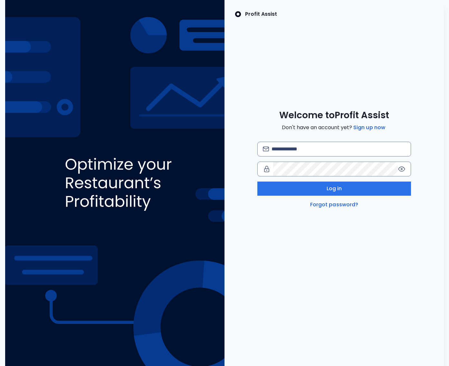 This screenshot has width=449, height=366. I want to click on img: email, so click(265, 149).